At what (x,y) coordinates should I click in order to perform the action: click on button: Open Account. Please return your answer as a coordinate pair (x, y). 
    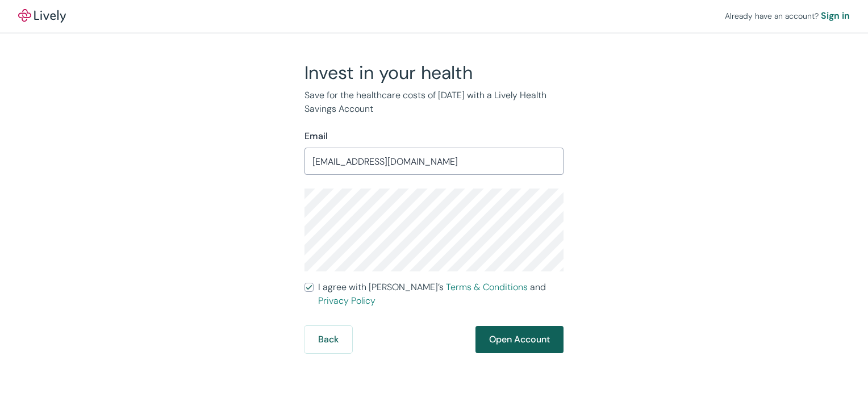
    Looking at the image, I should click on (519, 340).